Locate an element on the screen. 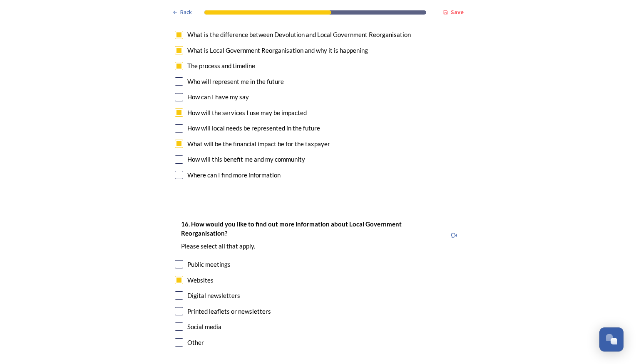 The image size is (636, 364). div: Public meetings is located at coordinates (209, 265).